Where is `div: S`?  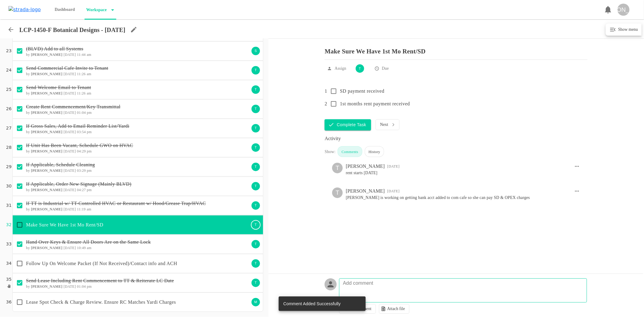 div: S is located at coordinates (256, 51).